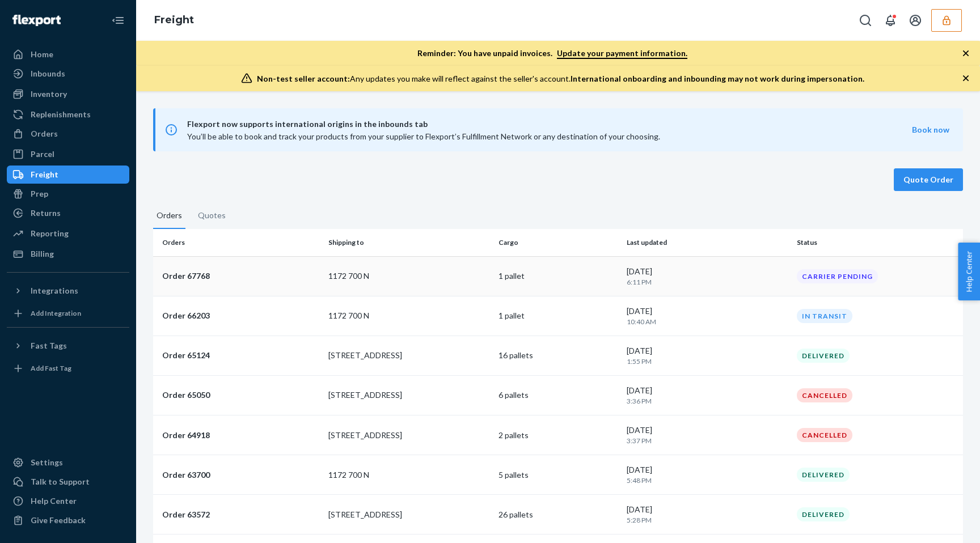 Image resolution: width=980 pixels, height=543 pixels. Describe the element at coordinates (238, 242) in the screenshot. I see `th: Orders` at that location.